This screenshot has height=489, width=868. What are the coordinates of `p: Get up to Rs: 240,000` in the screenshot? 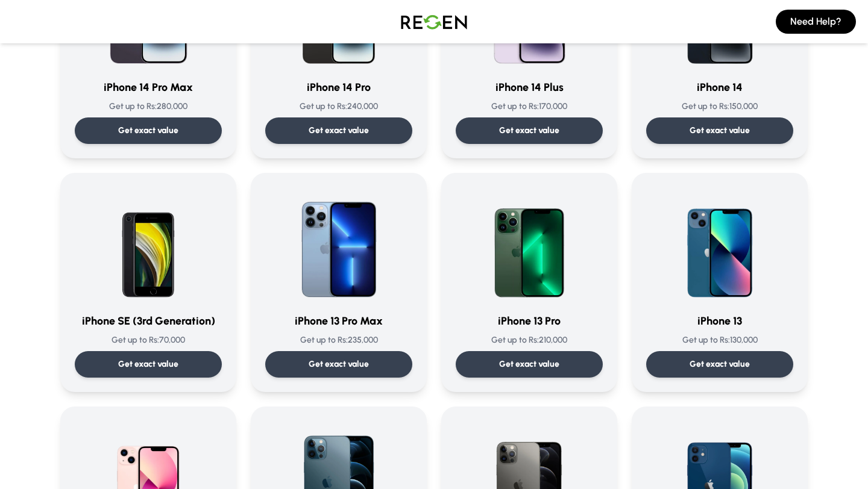 It's located at (339, 107).